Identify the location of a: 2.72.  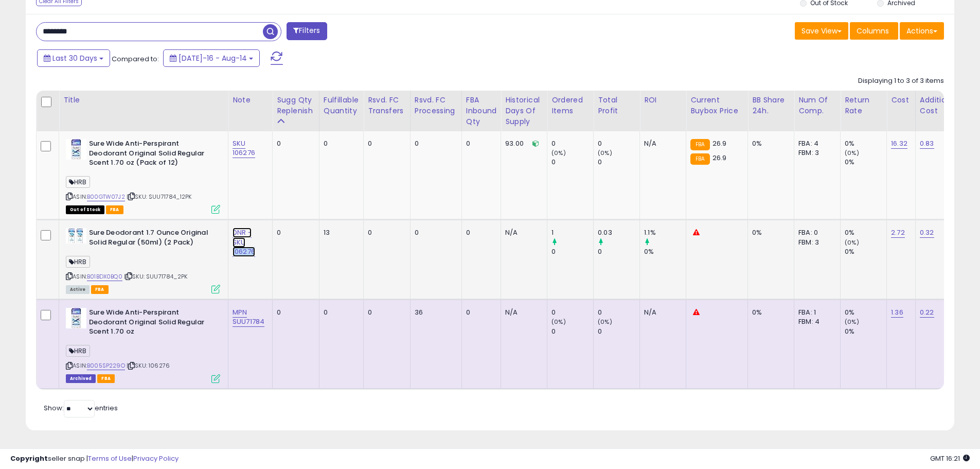
(898, 233).